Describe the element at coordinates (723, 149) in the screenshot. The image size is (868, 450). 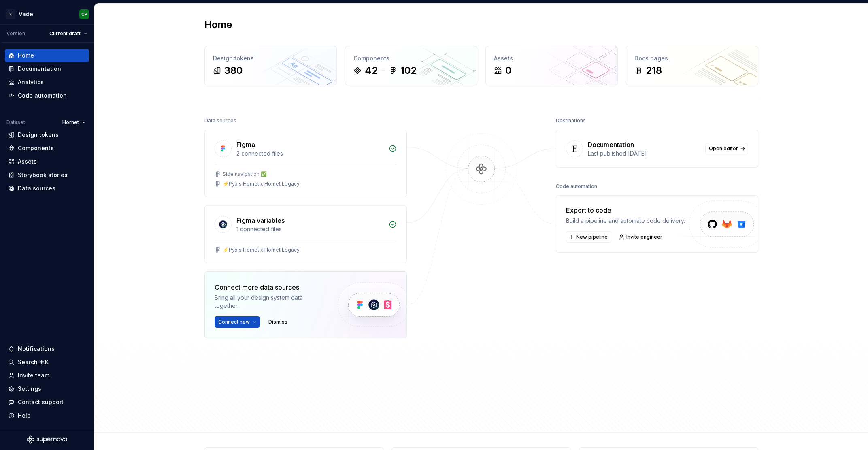
I see `span: Open editor` at that location.